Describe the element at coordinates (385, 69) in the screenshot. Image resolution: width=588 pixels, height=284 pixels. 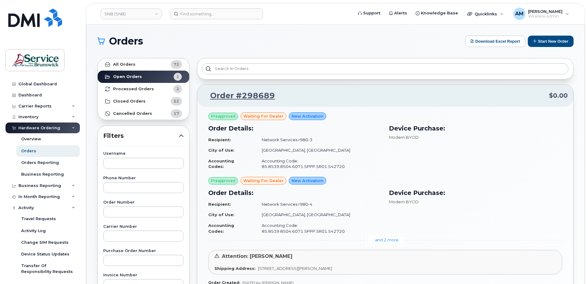
I see `input: Search in orders` at that location.